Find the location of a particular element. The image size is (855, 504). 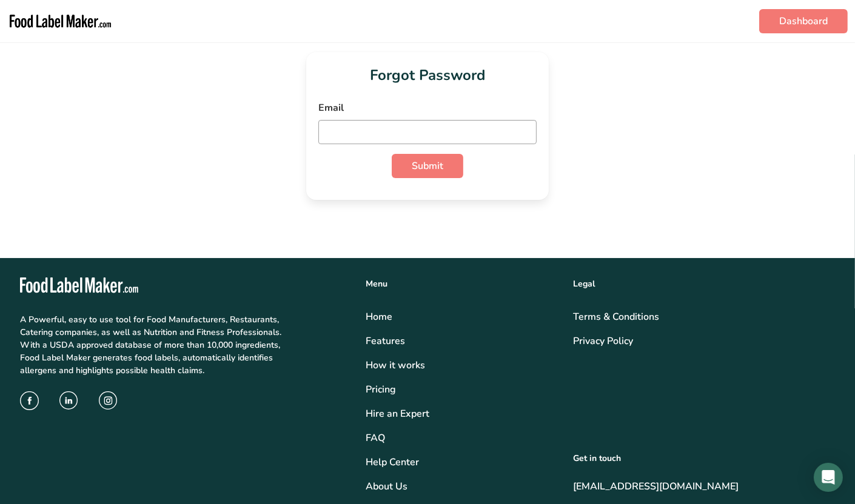

p: A Powerful, easy to use tool for Food Manufacturers, Restaurants, Catering companies, as well as ... is located at coordinates (152, 345).